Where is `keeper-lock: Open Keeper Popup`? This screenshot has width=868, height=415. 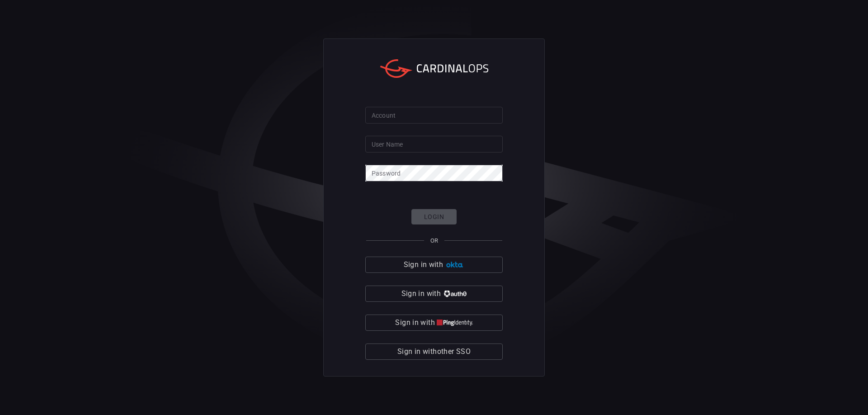 keeper-lock: Open Keeper Popup is located at coordinates (491, 115).